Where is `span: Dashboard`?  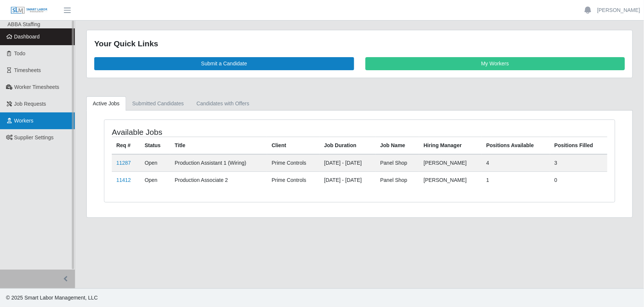
span: Dashboard is located at coordinates (27, 37).